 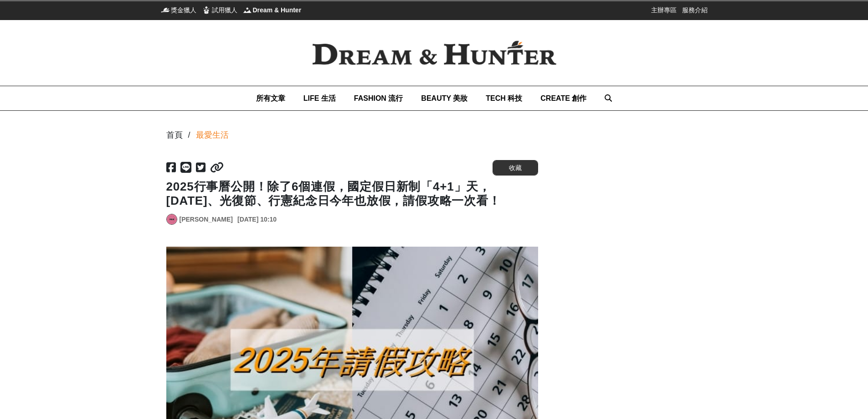 What do you see at coordinates (179, 10) in the screenshot?
I see `a: 獎金獵人獎金獵人` at bounding box center [179, 10].